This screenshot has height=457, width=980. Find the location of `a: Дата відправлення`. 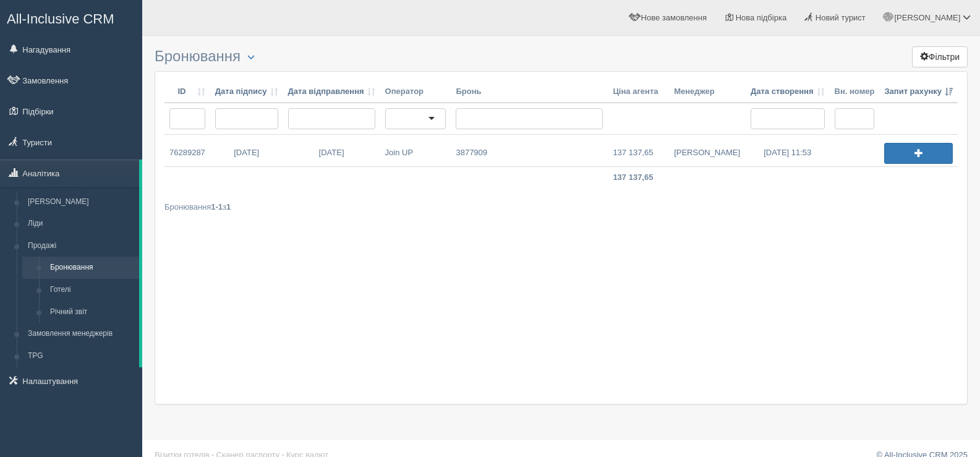

a: Дата відправлення is located at coordinates (331, 91).